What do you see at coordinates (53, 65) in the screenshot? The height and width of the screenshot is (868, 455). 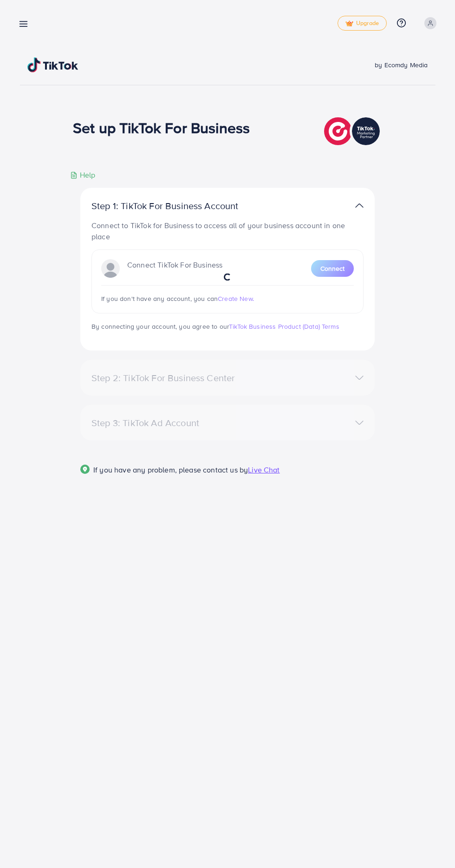 I see `img: TikTok` at bounding box center [53, 65].